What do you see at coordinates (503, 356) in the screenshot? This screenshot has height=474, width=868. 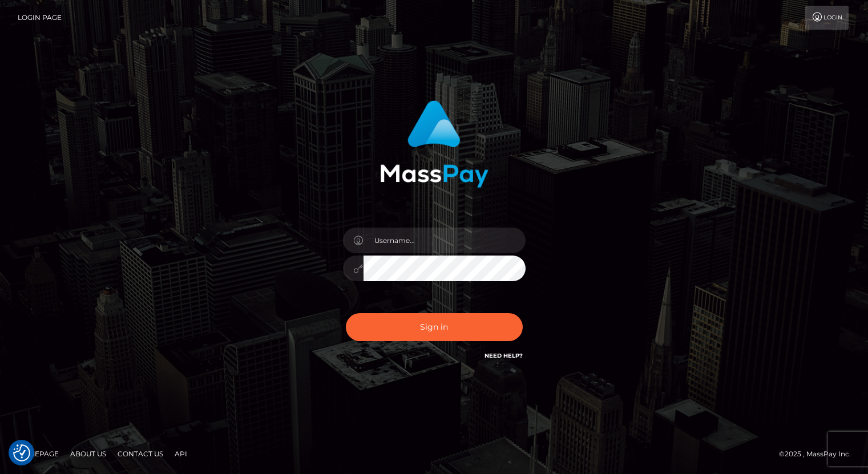 I see `a: Need Help?` at bounding box center [503, 356].